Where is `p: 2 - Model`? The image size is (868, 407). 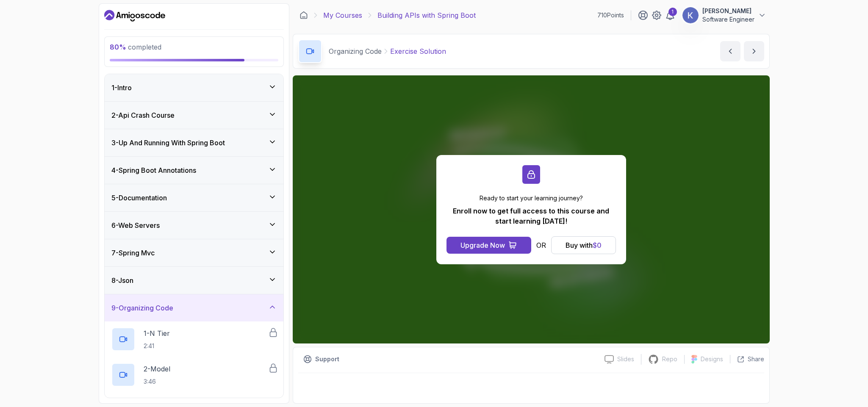 p: 2 - Model is located at coordinates (157, 369).